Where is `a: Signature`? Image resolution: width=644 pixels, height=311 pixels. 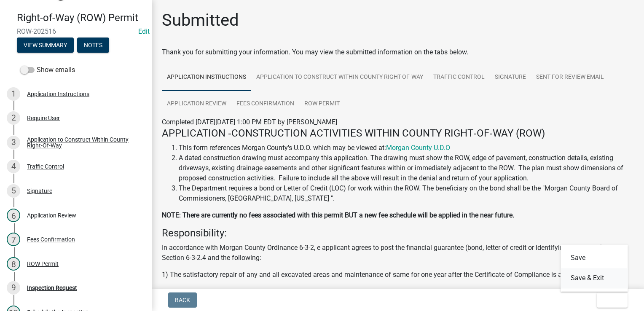
a: Signature is located at coordinates (511, 78).